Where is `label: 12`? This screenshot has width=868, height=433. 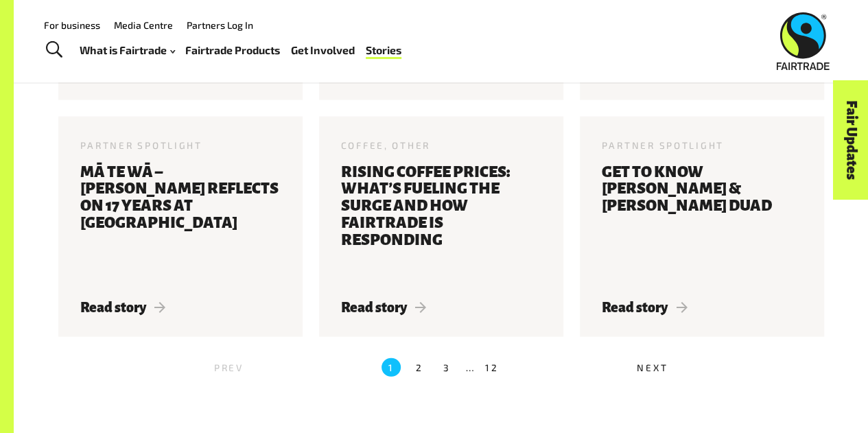
label: 12 is located at coordinates (491, 367).